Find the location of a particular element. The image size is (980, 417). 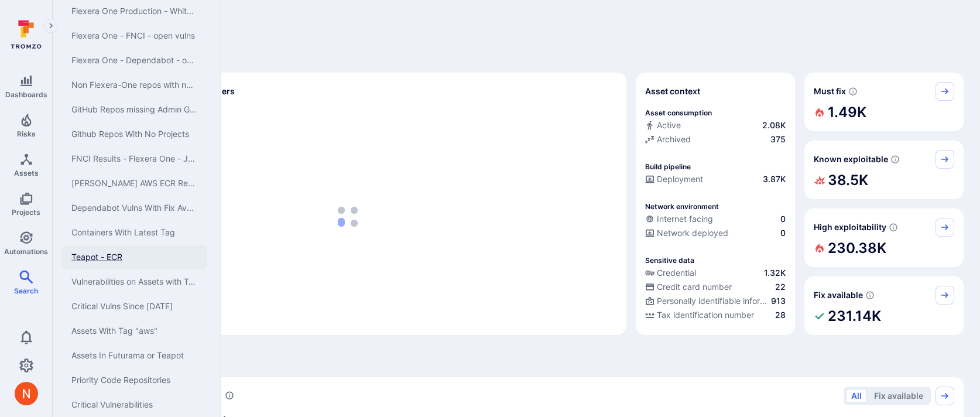

a: Personally identifiable information (PII)913 is located at coordinates (716, 301).